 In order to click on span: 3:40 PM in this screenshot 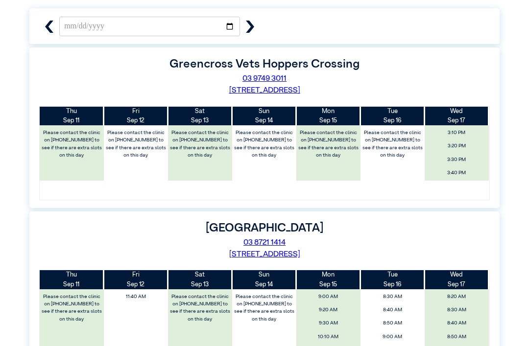, I will do `click(456, 173)`.